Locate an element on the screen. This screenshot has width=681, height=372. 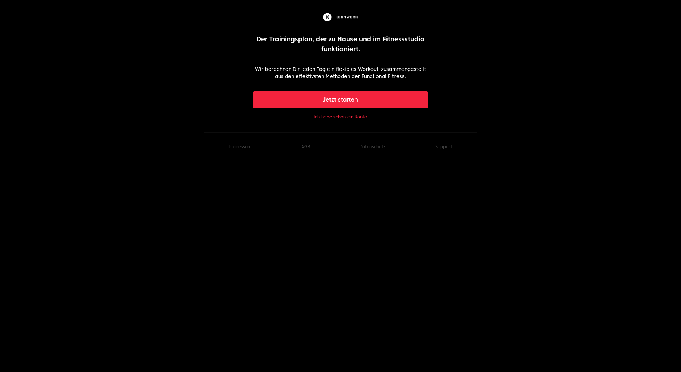
a: Impressum is located at coordinates (240, 146).